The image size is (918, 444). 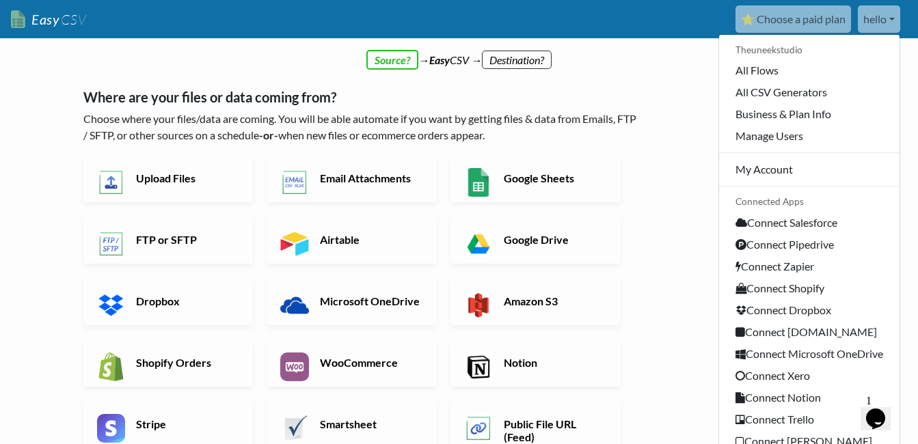 I want to click on h6: Public File URL (Feed), so click(x=553, y=430).